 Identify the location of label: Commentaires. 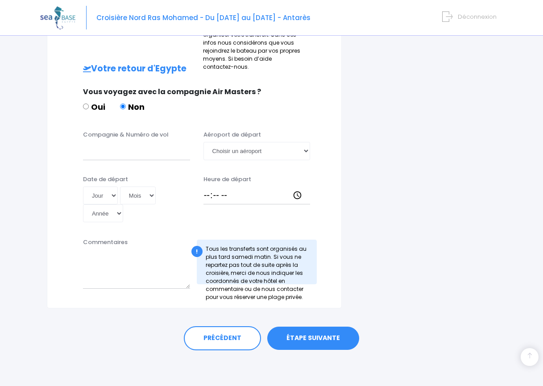
(105, 242).